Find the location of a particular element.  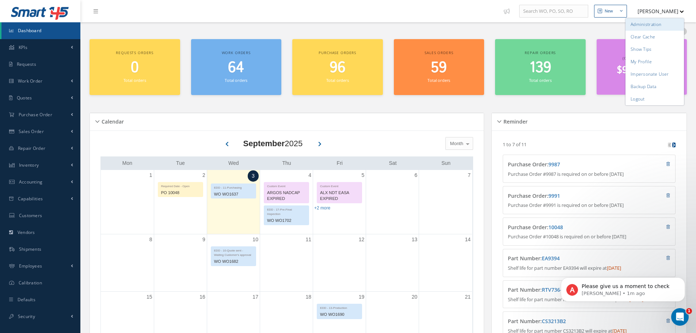

span: Month is located at coordinates (456, 144).